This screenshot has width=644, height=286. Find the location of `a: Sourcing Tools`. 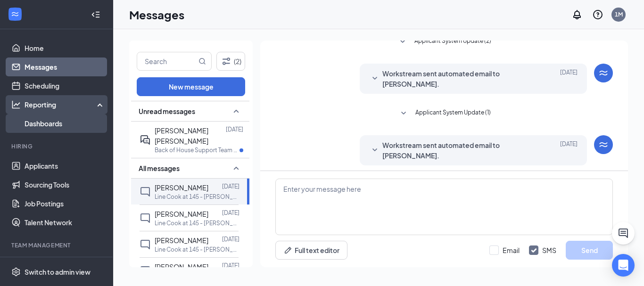

a: Sourcing Tools is located at coordinates (65, 185).